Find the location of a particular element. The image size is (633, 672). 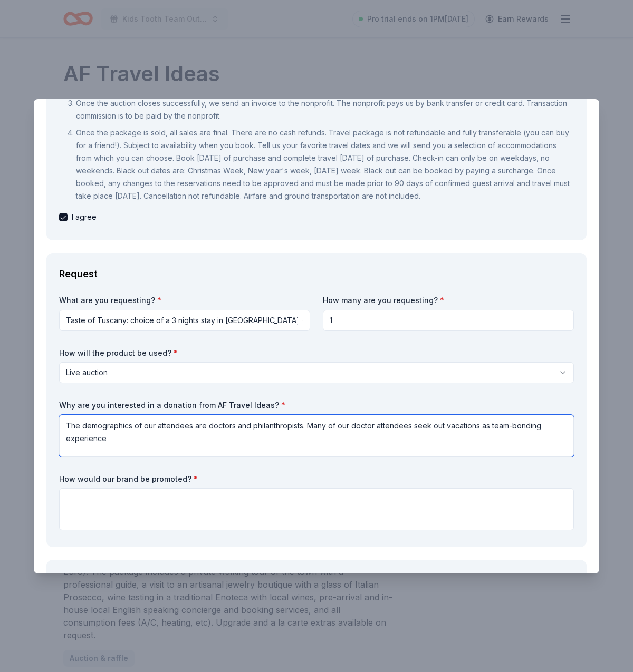

label: How will the product be used? is located at coordinates (316, 354).